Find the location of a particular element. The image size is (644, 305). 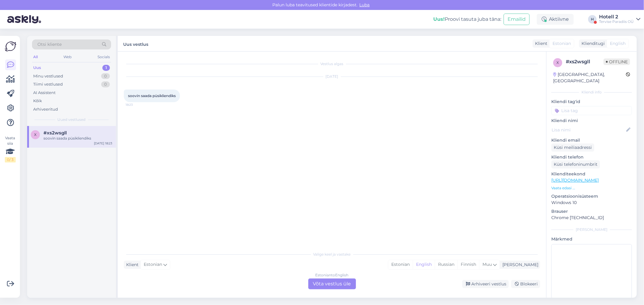

div: Uus is located at coordinates (37, 68).